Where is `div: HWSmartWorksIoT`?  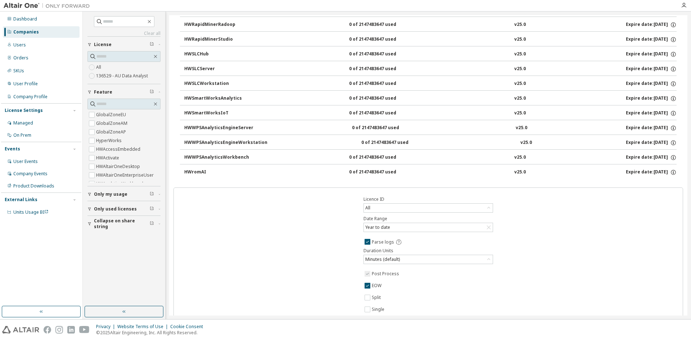
div: HWSmartWorksIoT is located at coordinates (217, 113).